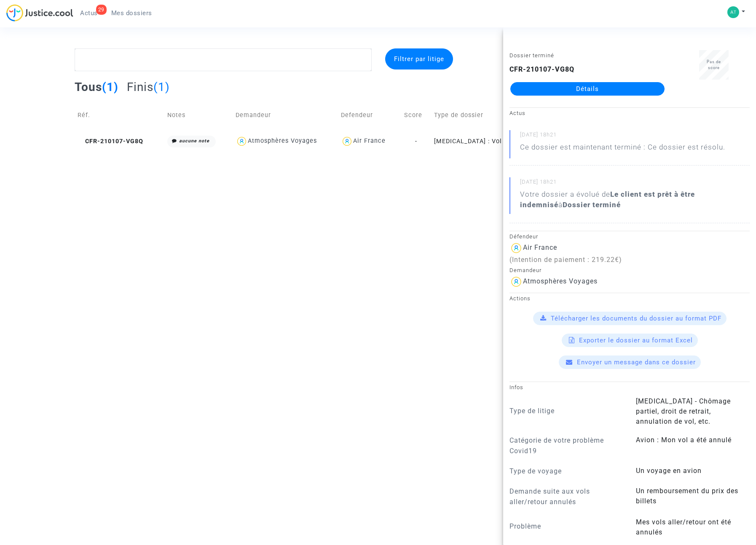  Describe the element at coordinates (89, 13) in the screenshot. I see `span: Actus` at that location.